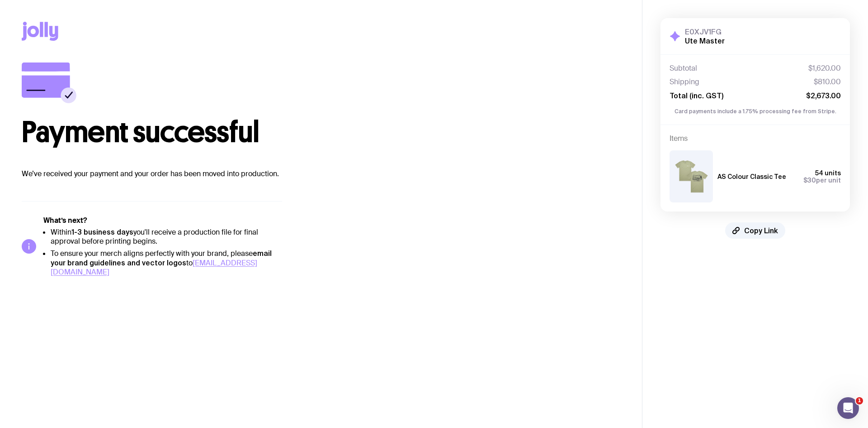  I want to click on p: We’ve received your payment and your order has been moved into production., so click(321, 173).